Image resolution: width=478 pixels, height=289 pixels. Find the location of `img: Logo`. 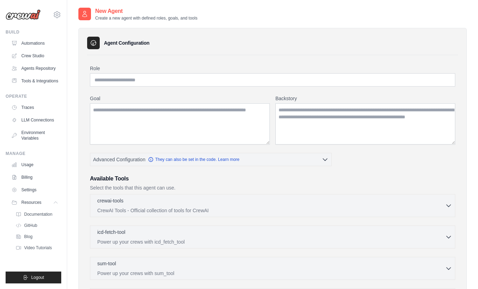

img: Logo is located at coordinates (23, 15).